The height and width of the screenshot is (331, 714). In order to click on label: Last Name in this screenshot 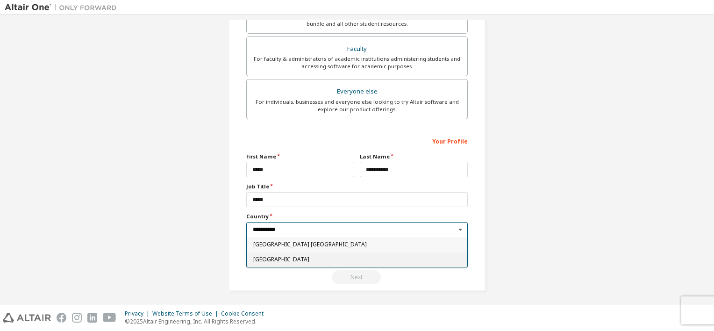, I will do `click(414, 157)`.